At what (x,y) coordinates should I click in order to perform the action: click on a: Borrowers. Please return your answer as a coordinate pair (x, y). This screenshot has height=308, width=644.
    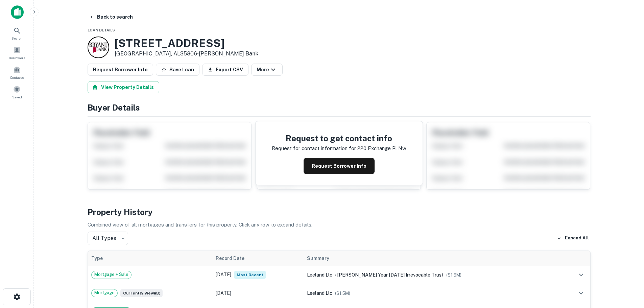
    Looking at the image, I should click on (17, 53).